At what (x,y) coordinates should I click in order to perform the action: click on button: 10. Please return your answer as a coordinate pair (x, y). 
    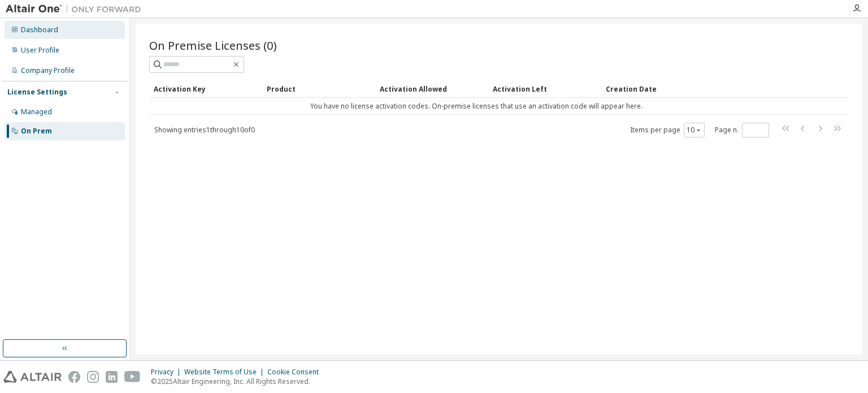
    Looking at the image, I should click on (694, 130).